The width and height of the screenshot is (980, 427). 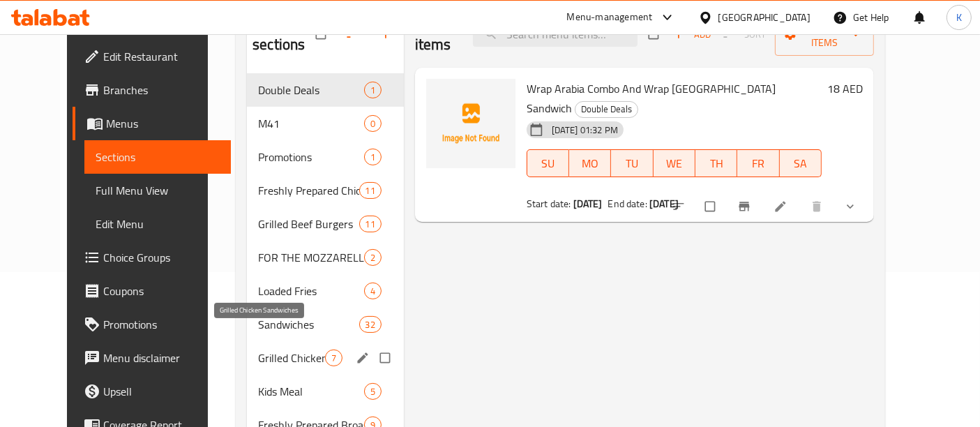 What do you see at coordinates (311, 90) in the screenshot?
I see `span: Double Deals` at bounding box center [311, 90].